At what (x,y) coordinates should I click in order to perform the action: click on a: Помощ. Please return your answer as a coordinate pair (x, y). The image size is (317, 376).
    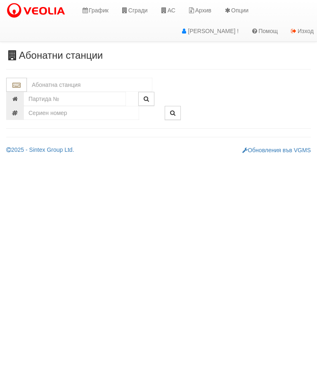
    Looking at the image, I should click on (264, 31).